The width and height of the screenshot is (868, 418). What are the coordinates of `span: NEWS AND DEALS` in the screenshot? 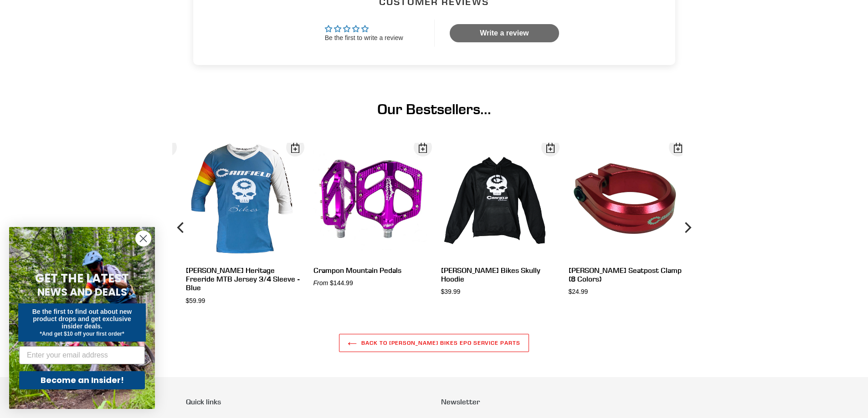 It's located at (82, 292).